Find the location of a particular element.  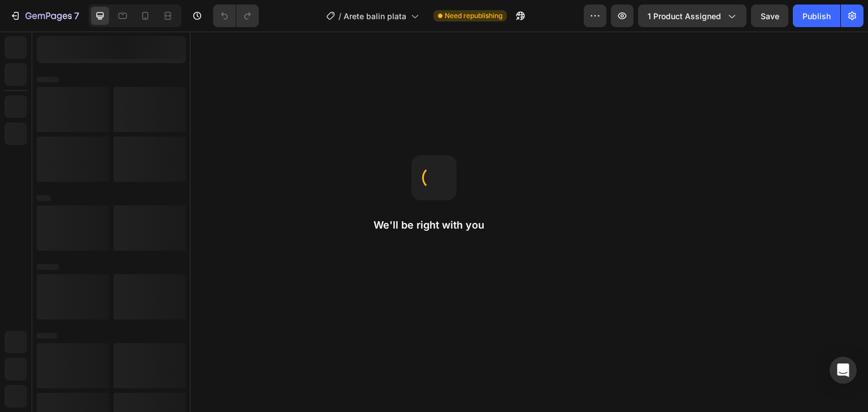

button: Save is located at coordinates (769, 16).